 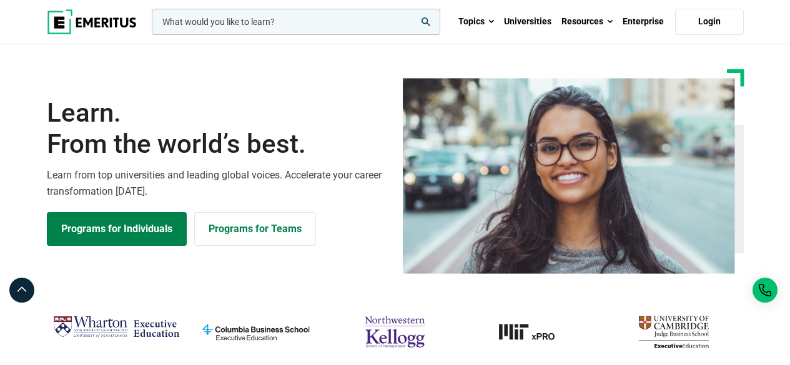 I want to click on h1: Learn., so click(x=217, y=129).